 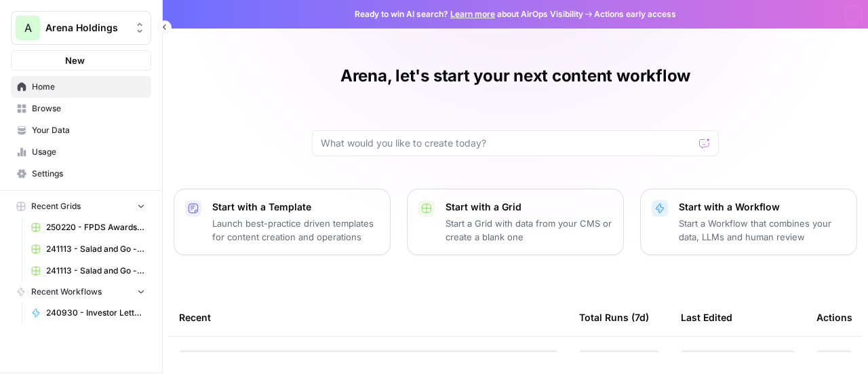 What do you see at coordinates (95, 270) in the screenshot?
I see `span: 241113 - Salad and Go - Comments analysis Grid (Test)` at bounding box center [95, 270].